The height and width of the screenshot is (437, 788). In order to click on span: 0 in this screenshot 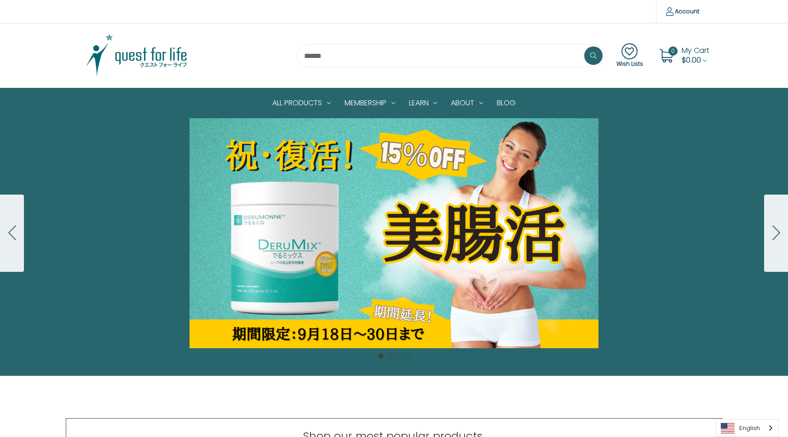, I will do `click(673, 51)`.